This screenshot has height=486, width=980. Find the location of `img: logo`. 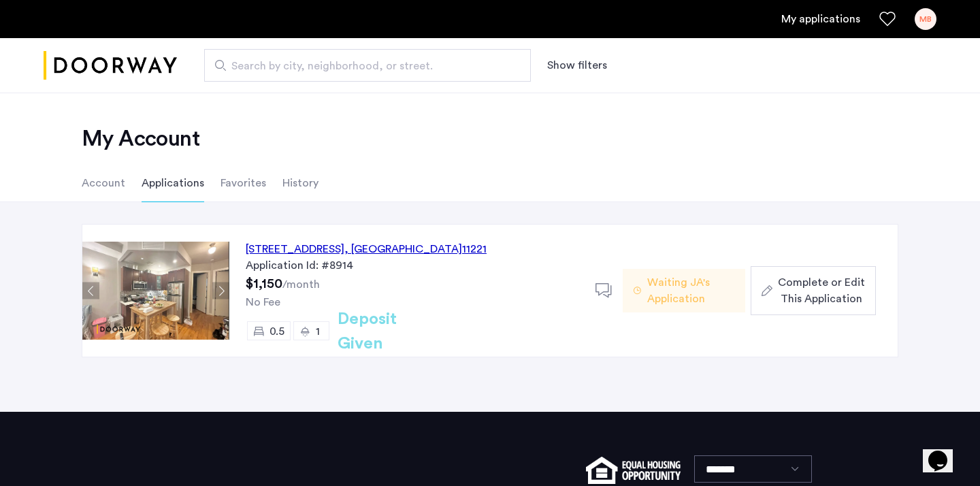

img: logo is located at coordinates (110, 65).